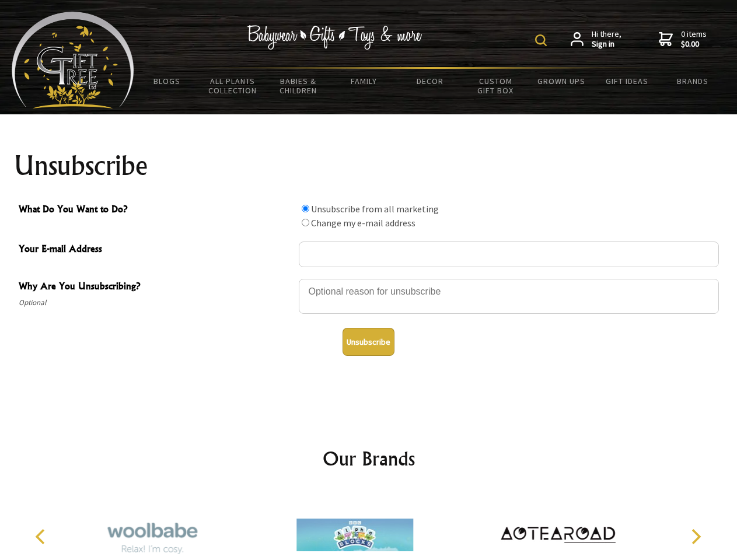 The image size is (737, 560). I want to click on label: Unsubscribe from all marketing, so click(375, 209).